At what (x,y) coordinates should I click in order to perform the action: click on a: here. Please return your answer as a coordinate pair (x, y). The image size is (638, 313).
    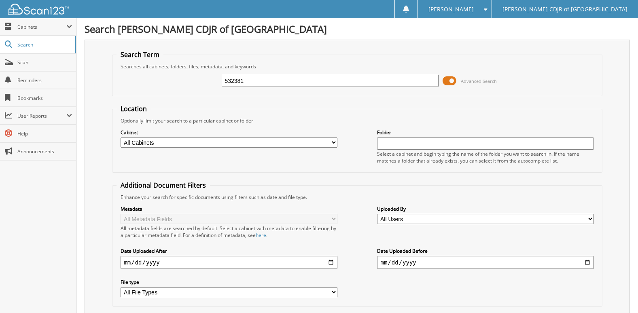
    Looking at the image, I should click on (261, 235).